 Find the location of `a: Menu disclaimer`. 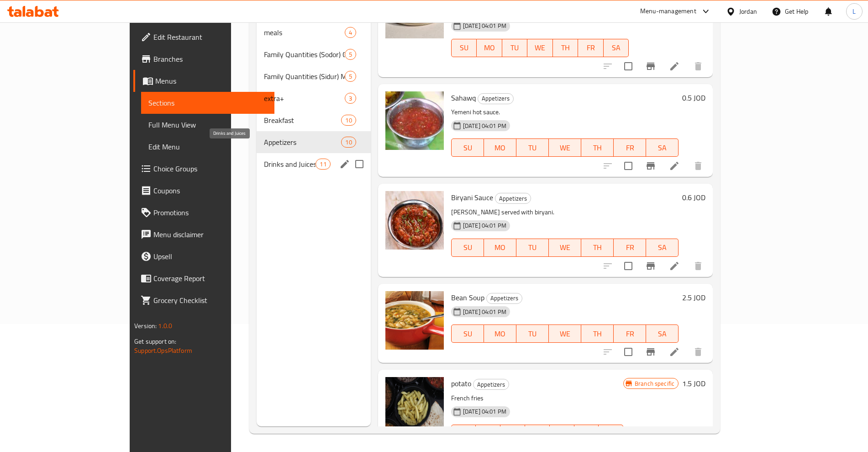

a: Menu disclaimer is located at coordinates (204, 234).